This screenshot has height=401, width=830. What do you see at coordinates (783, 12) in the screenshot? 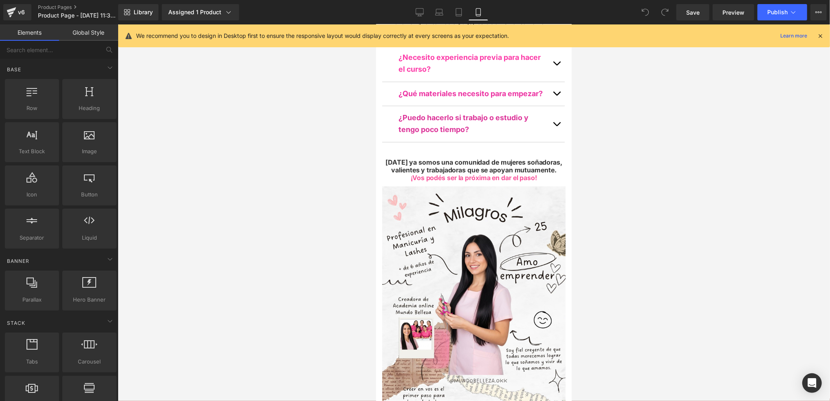
I see `button: Publish` at bounding box center [783, 12].